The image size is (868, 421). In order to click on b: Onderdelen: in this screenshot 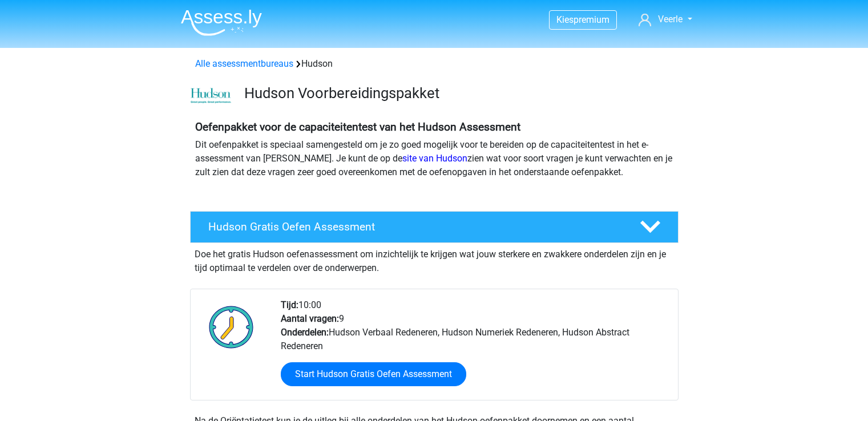, I will do `click(305, 332)`.